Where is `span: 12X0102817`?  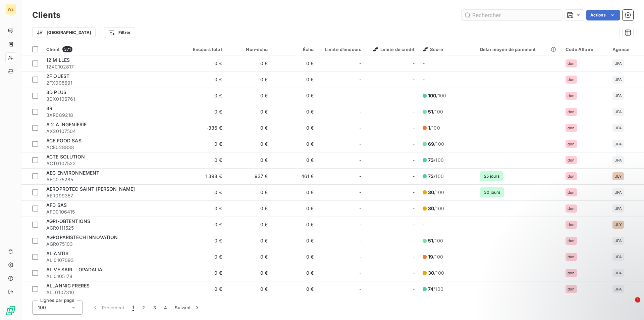 span: 12X0102817 is located at coordinates (111, 67).